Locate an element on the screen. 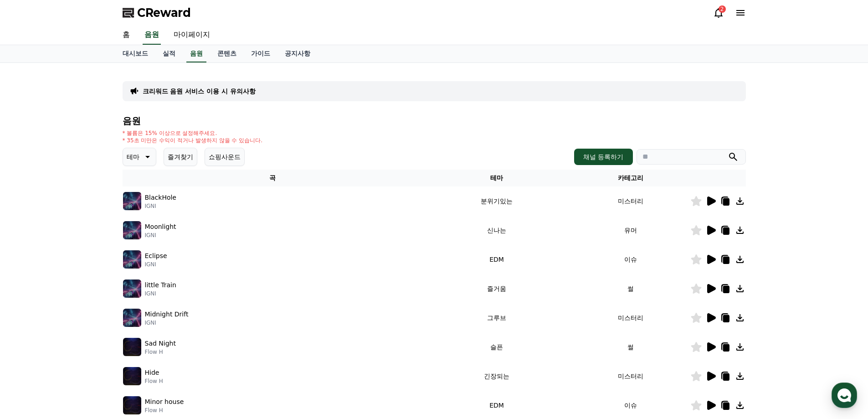 The height and width of the screenshot is (419, 868). th: 테마 is located at coordinates (497, 177).